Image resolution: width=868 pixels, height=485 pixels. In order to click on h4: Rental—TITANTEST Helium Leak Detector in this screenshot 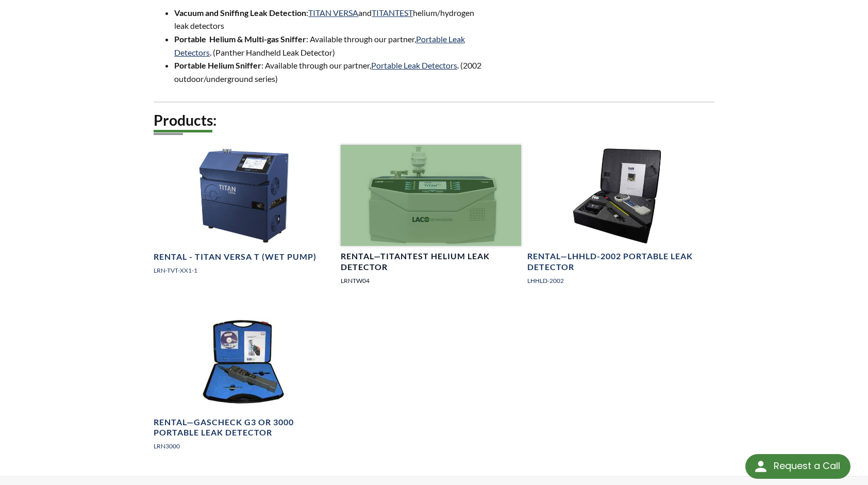, I will do `click(431, 262)`.